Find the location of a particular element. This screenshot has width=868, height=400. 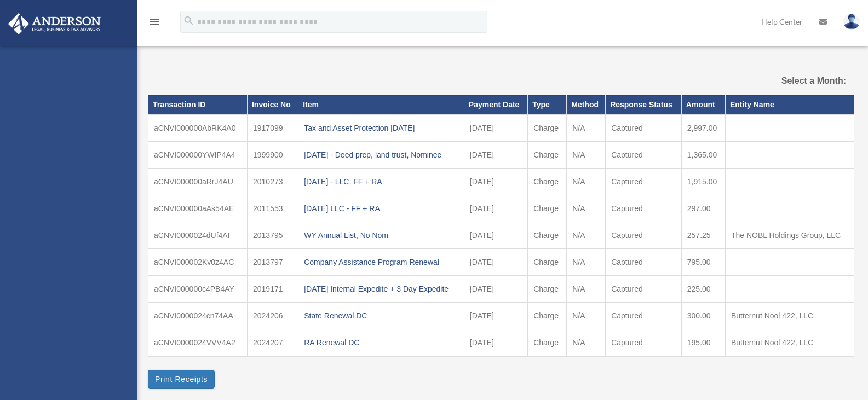

td: 1917099 is located at coordinates (272, 128).